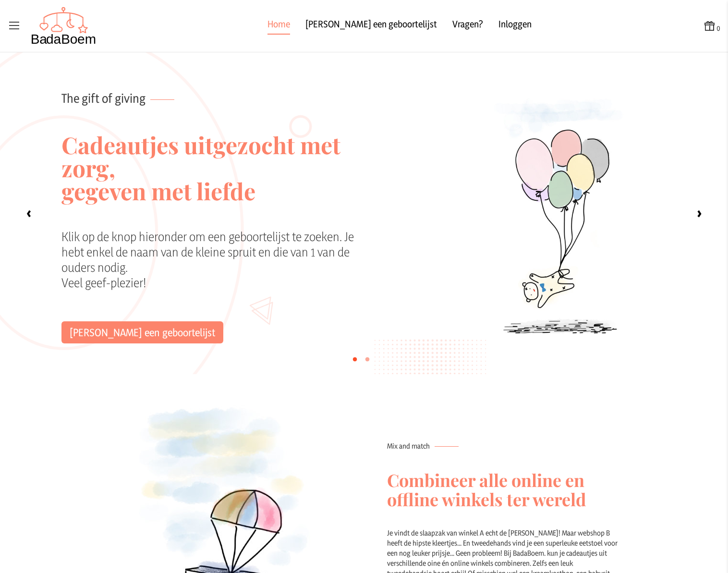 The height and width of the screenshot is (573, 728). I want to click on button: 0, so click(712, 26).